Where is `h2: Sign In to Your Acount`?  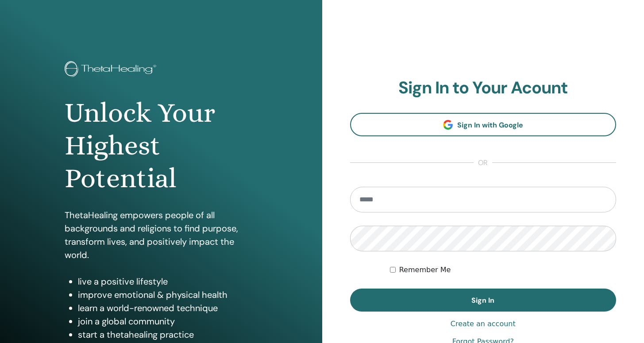
h2: Sign In to Your Acount is located at coordinates (484, 88).